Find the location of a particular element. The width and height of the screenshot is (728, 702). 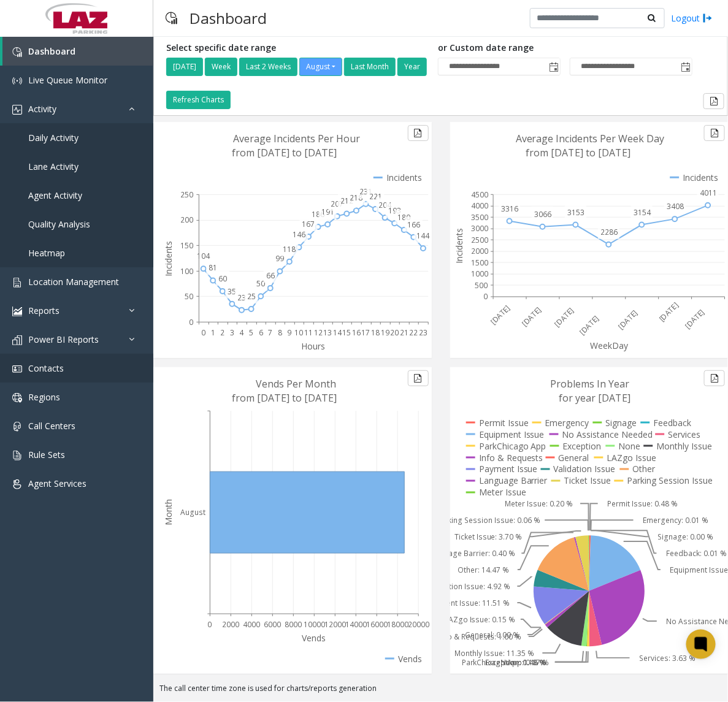

span: Power BI Reports is located at coordinates (63, 339).